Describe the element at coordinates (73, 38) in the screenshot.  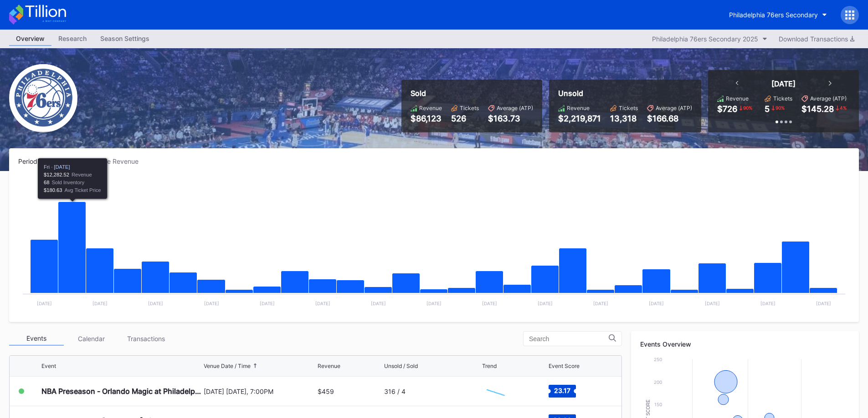
I see `div: Research` at that location.